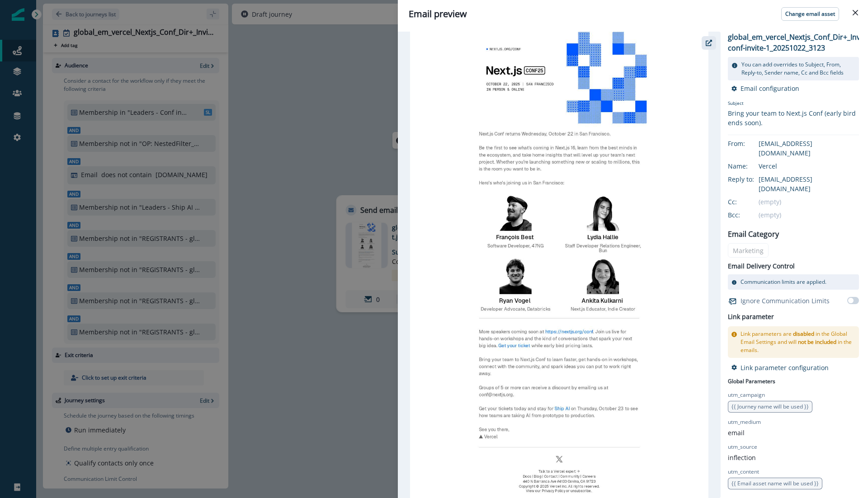 The width and height of the screenshot is (868, 498). I want to click on p: Email Delivery Control, so click(761, 266).